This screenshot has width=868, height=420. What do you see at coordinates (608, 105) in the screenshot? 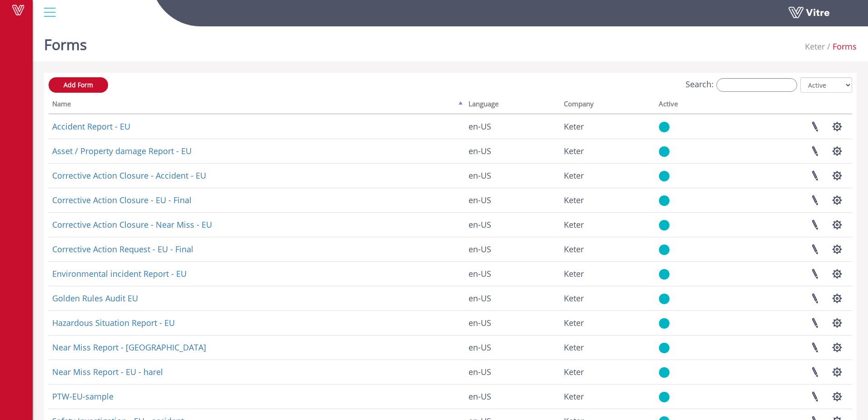
I see `th: Company` at bounding box center [608, 105].